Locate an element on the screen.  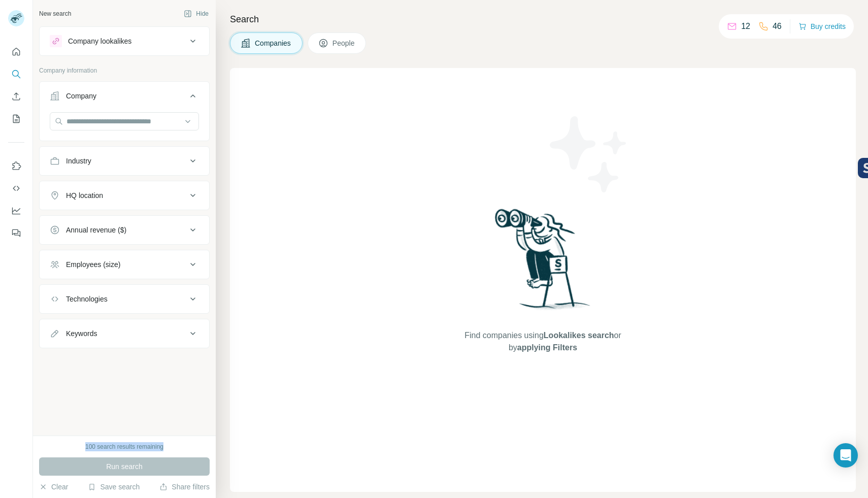
button: Save search is located at coordinates (114, 487).